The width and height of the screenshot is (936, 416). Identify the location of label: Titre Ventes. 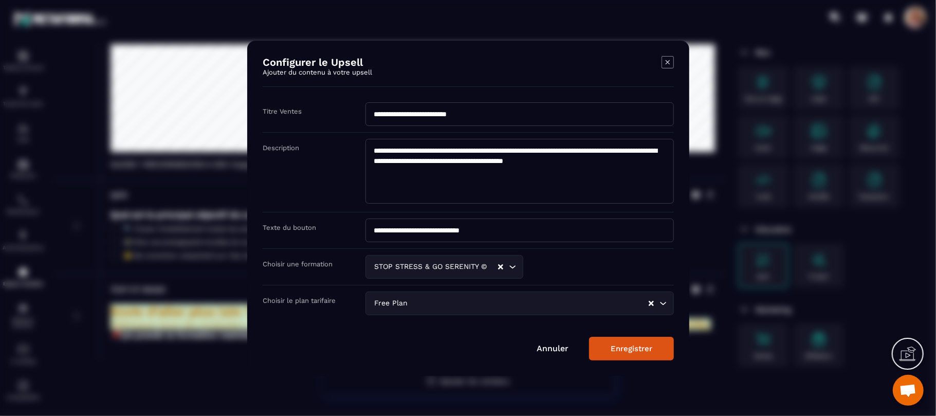
(282, 111).